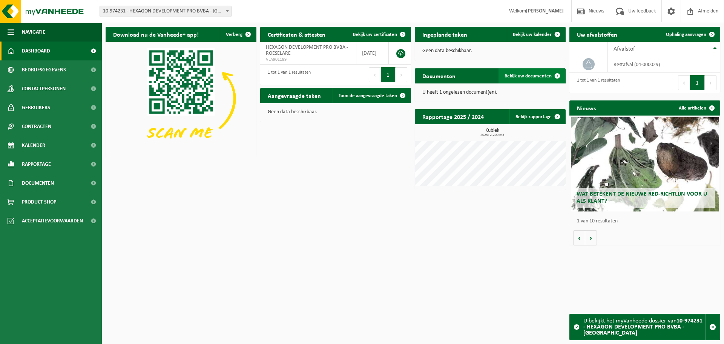  Describe the element at coordinates (156, 34) in the screenshot. I see `h2: Download nu de Vanheede+ app!` at that location.